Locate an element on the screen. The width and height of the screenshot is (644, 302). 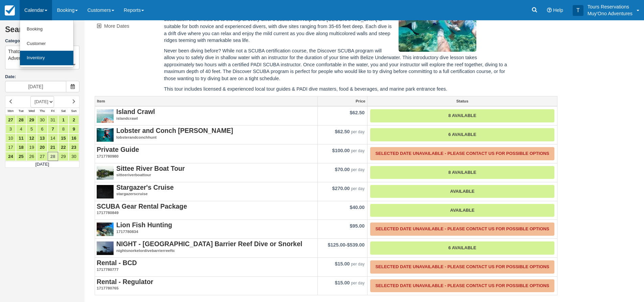
th: Sun is located at coordinates (74, 111).